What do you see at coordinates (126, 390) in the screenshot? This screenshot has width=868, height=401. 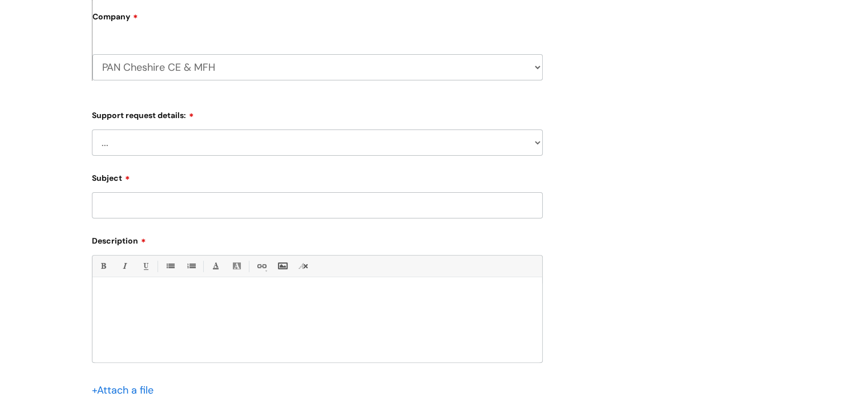 I see `div: Attach a file` at bounding box center [126, 390].